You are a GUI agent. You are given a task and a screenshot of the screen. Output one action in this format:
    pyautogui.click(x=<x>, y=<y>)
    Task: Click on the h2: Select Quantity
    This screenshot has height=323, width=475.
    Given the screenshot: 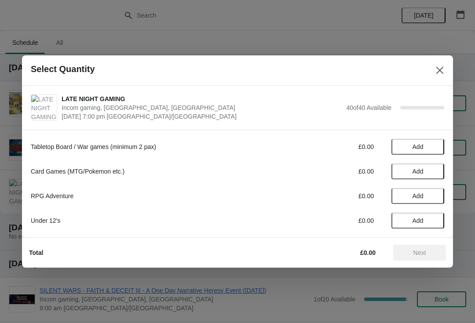 What is the action you would take?
    pyautogui.click(x=63, y=69)
    